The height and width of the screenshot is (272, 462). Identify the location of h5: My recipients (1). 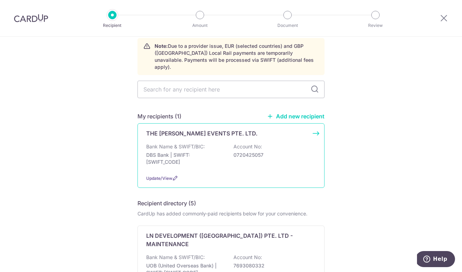
(159, 116).